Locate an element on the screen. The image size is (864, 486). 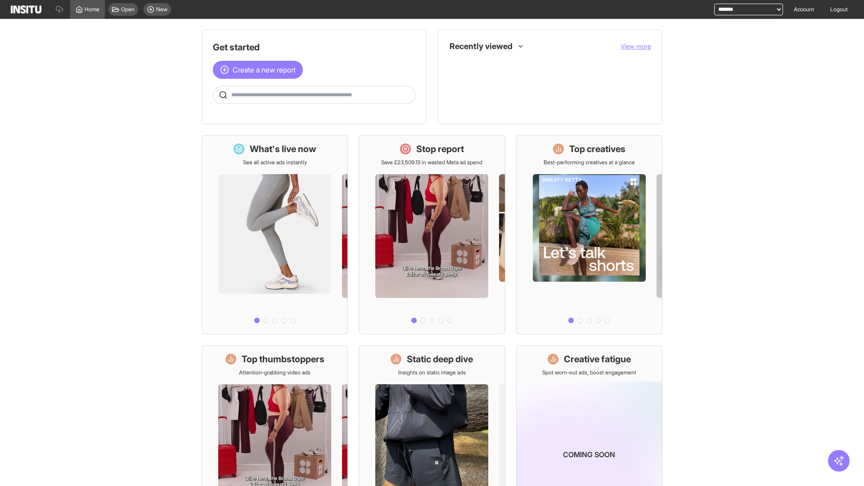
span: View more is located at coordinates (636, 46).